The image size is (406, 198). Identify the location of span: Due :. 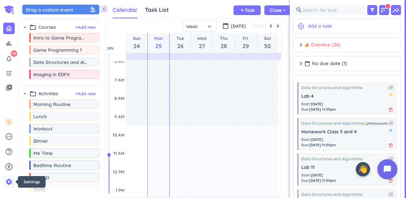
(305, 180).